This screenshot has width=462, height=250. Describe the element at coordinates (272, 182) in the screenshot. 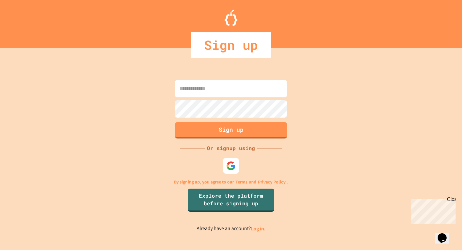

I see `a: Privacy Policy` at that location.